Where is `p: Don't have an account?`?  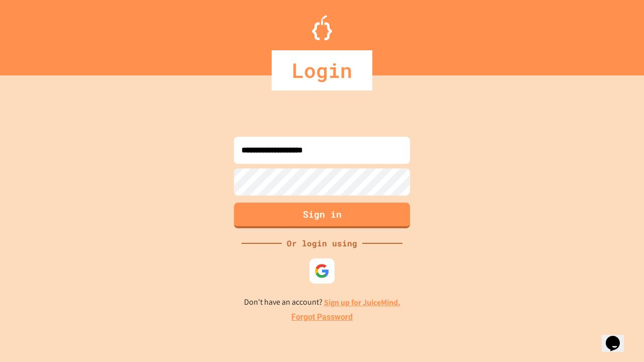 p: Don't have an account? is located at coordinates (322, 302).